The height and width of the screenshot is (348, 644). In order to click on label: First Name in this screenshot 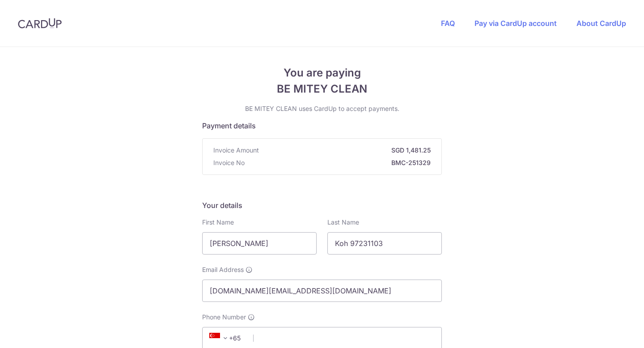, I will do `click(218, 222)`.